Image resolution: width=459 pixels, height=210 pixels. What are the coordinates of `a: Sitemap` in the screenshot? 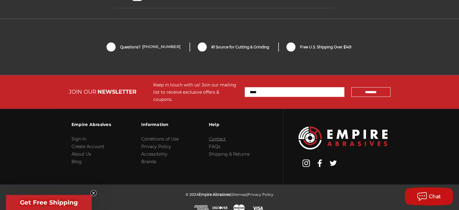 It's located at (239, 194).